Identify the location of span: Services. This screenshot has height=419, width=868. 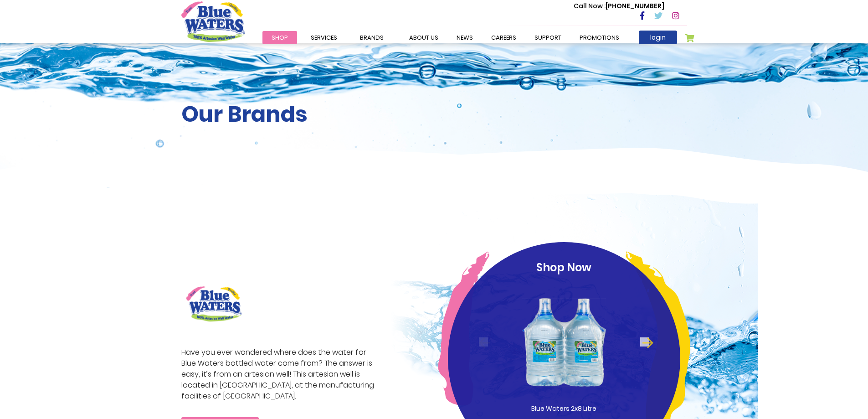
(324, 38).